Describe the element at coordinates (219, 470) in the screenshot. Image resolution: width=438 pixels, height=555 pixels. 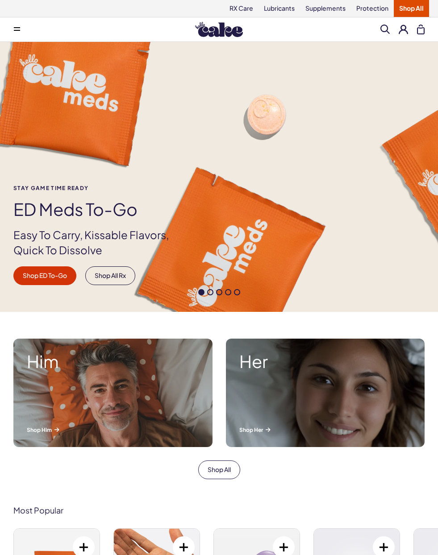
I see `a: Shop All` at that location.